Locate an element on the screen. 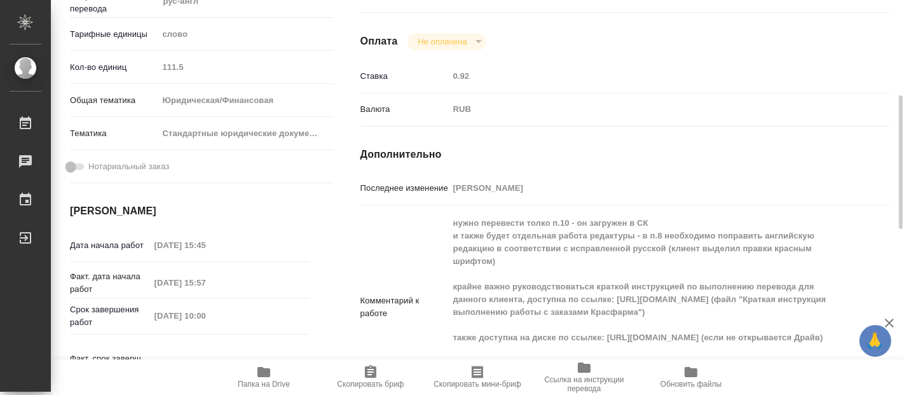 The height and width of the screenshot is (395, 904). div: Юридическая/Финансовая is located at coordinates (246, 100).